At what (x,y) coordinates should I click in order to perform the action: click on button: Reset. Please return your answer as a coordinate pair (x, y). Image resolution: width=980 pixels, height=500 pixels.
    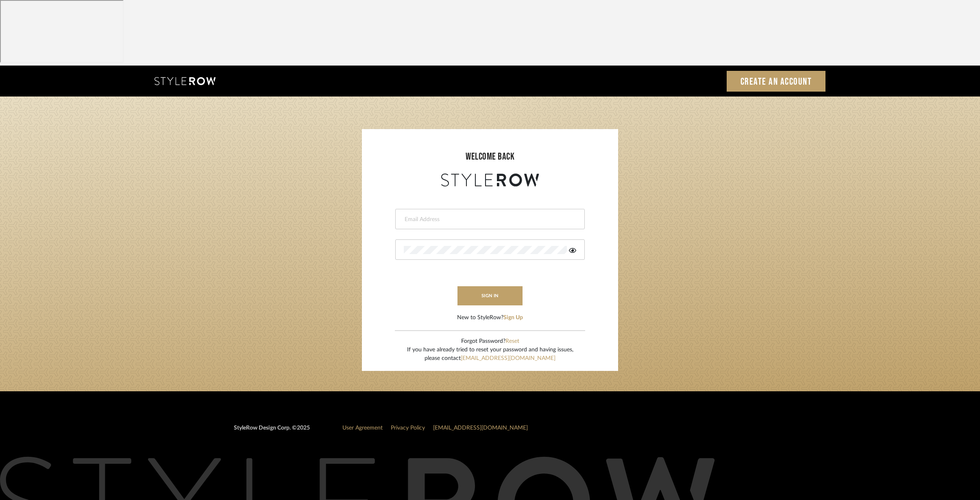
    Looking at the image, I should click on (512, 341).